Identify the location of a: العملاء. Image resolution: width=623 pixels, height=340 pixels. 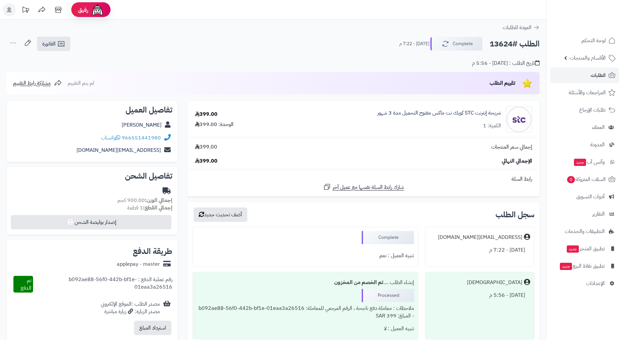
(585, 127).